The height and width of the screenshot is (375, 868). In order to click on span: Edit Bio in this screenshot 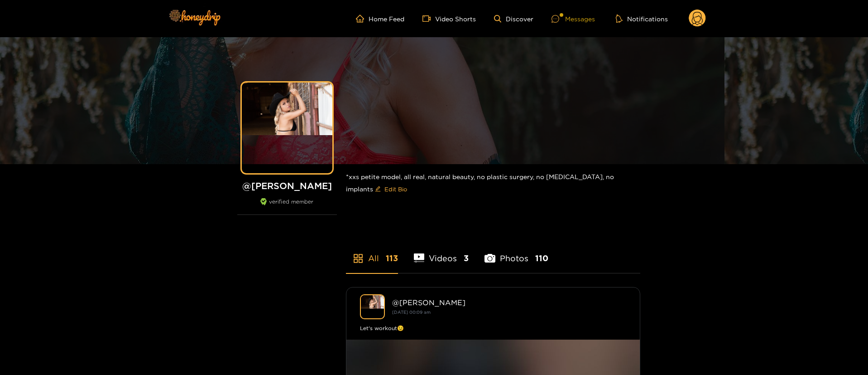, I will do `click(396, 189)`.